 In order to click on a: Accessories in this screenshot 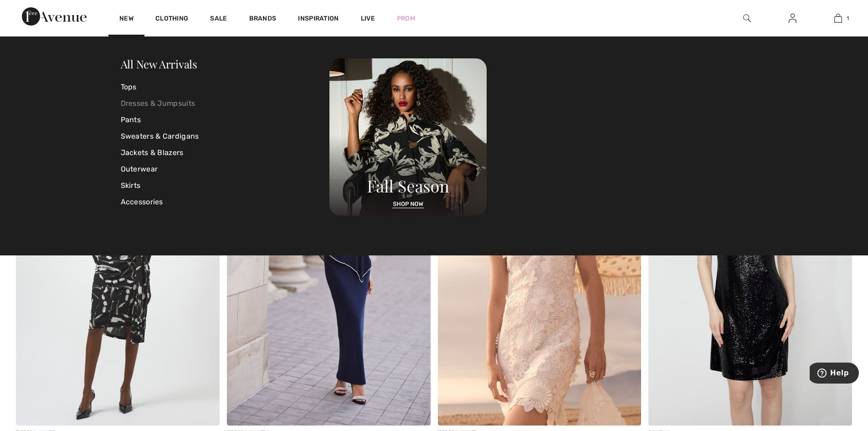, I will do `click(225, 202)`.